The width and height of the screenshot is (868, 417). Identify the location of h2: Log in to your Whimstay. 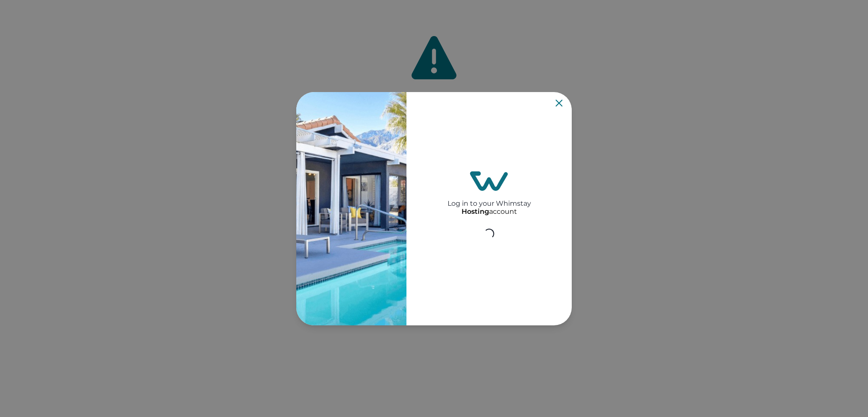
(489, 199).